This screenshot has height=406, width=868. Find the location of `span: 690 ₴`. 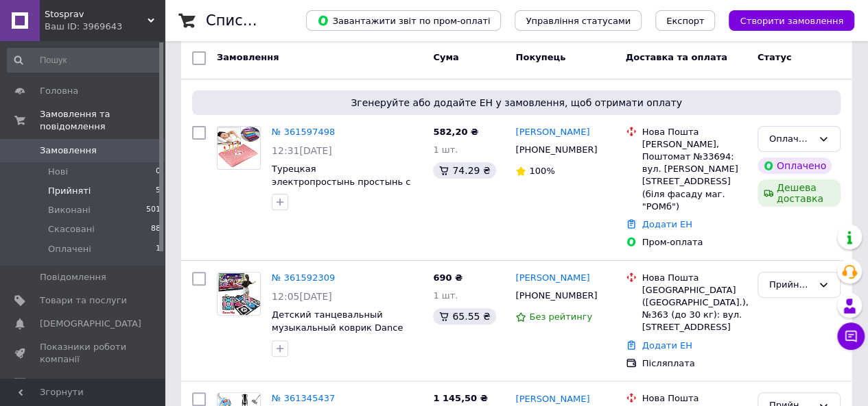

span: 690 ₴ is located at coordinates (448, 277).